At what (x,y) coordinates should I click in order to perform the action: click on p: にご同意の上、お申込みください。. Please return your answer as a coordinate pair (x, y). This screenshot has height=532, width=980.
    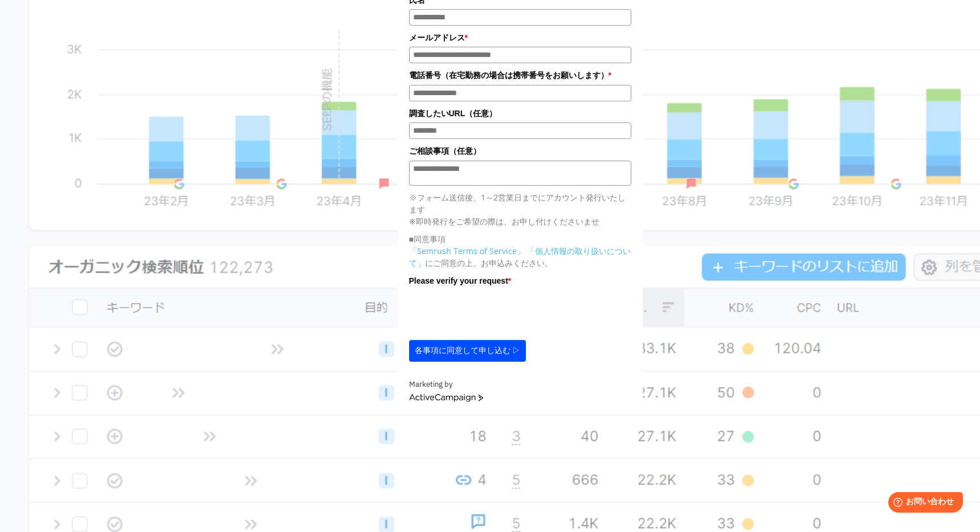
    Looking at the image, I should click on (520, 257).